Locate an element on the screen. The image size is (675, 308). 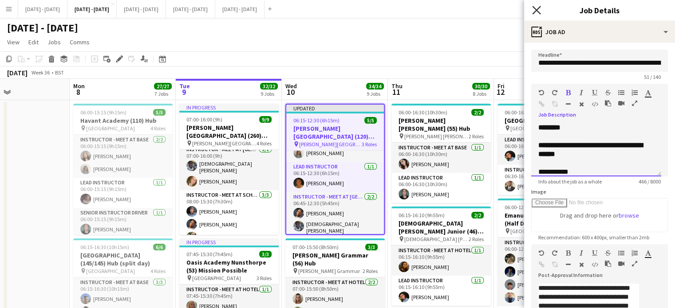
span: 06:00-16:30 (10h30m) is located at coordinates (423, 112).